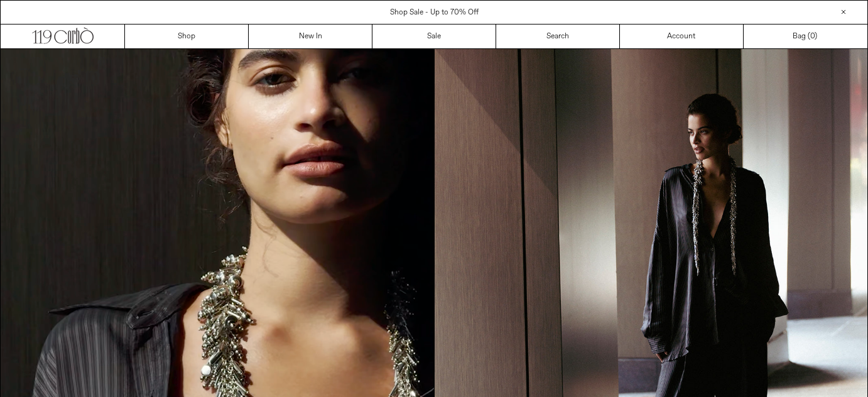 This screenshot has height=397, width=868. Describe the element at coordinates (805, 37) in the screenshot. I see `a: Bag ()` at that location.